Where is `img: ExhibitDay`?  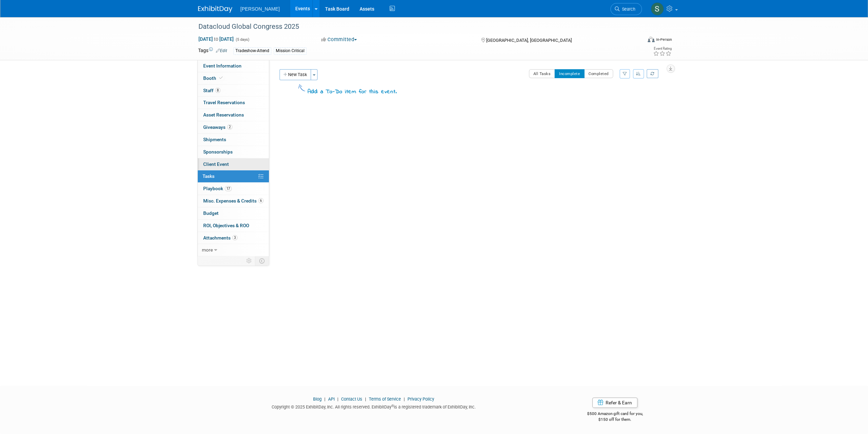 img: ExhibitDay is located at coordinates (215, 10).